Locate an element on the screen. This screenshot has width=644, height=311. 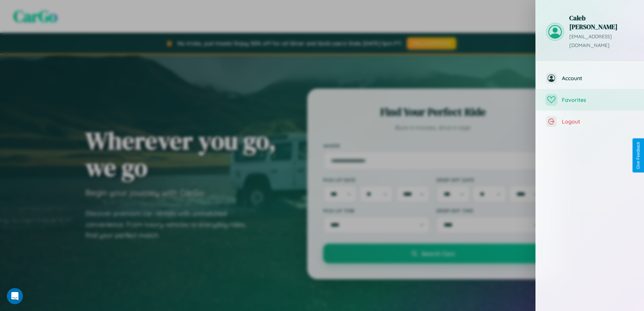
button: Logout is located at coordinates (590, 121).